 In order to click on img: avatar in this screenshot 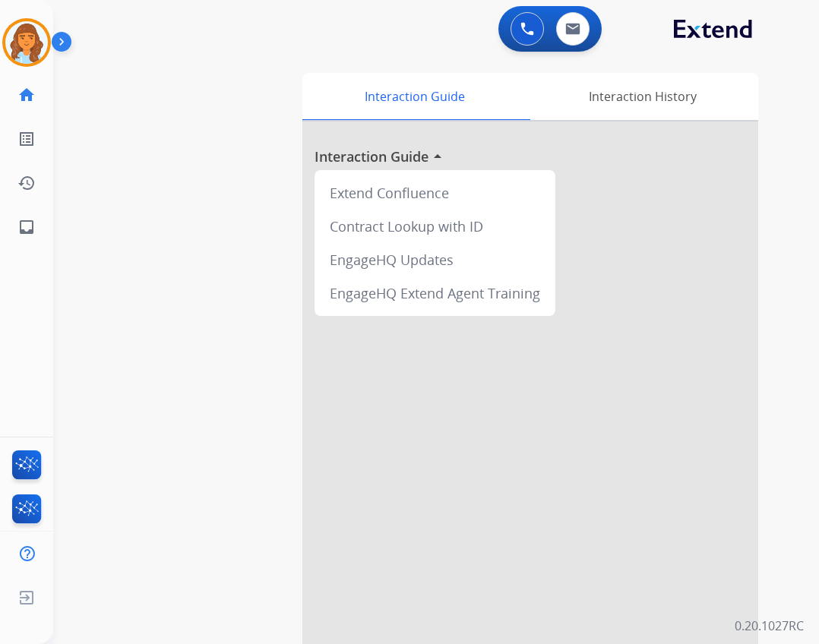, I will do `click(27, 42)`.